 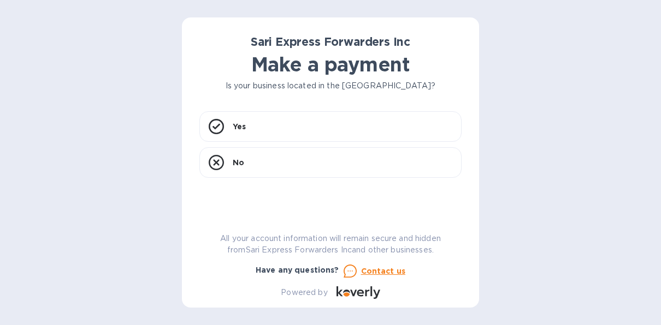 What do you see at coordinates (238, 163) in the screenshot?
I see `p: No` at bounding box center [238, 163].